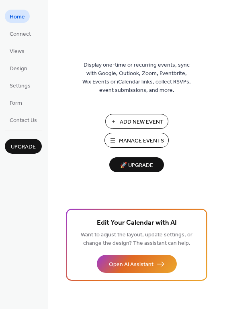  I want to click on span: Design, so click(18, 69).